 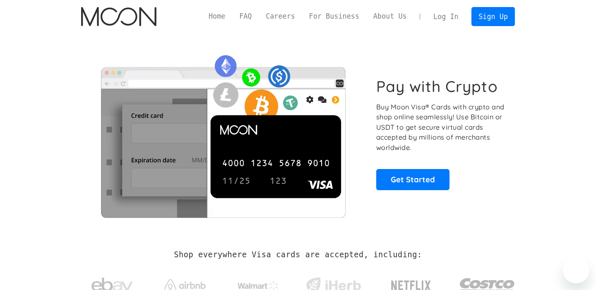 I want to click on img: Moon Logo, so click(x=118, y=17).